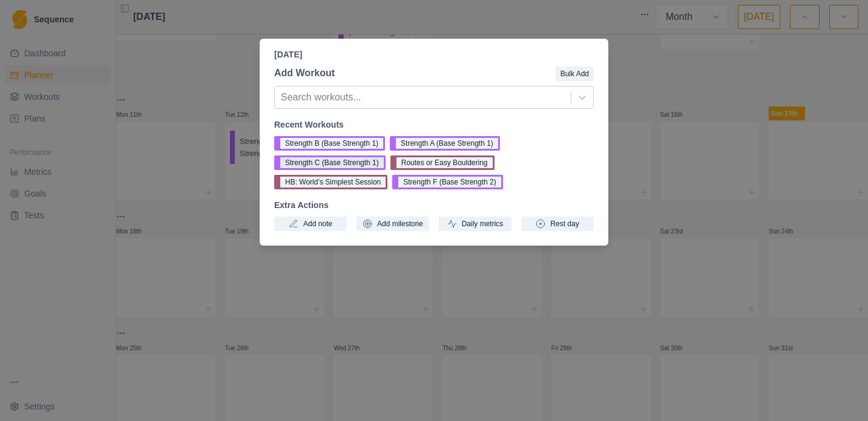  What do you see at coordinates (434, 205) in the screenshot?
I see `p: Extra Actions` at bounding box center [434, 205].